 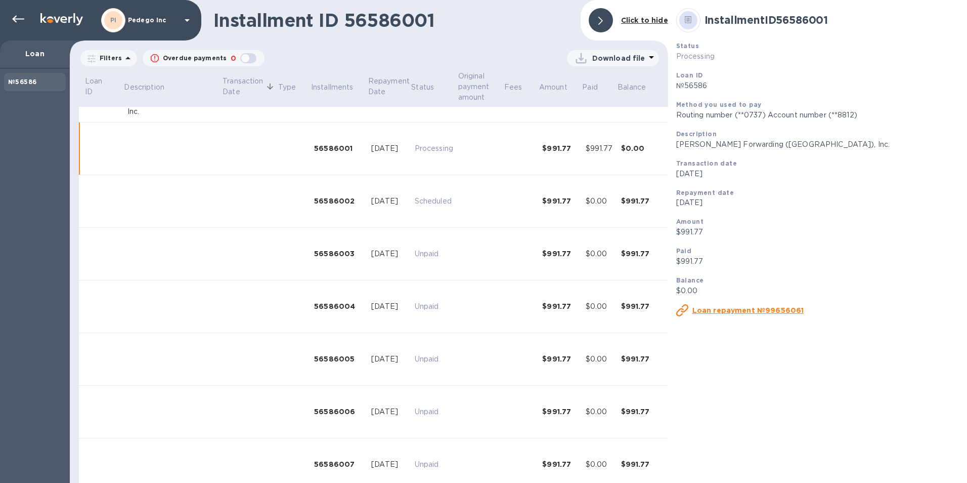 What do you see at coordinates (638, 87) in the screenshot?
I see `span: Balance` at bounding box center [638, 87].